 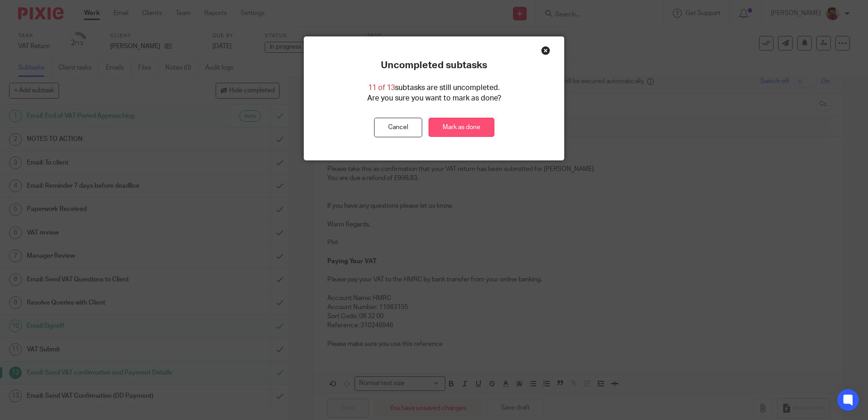 I want to click on a: Mark as done, so click(x=461, y=127).